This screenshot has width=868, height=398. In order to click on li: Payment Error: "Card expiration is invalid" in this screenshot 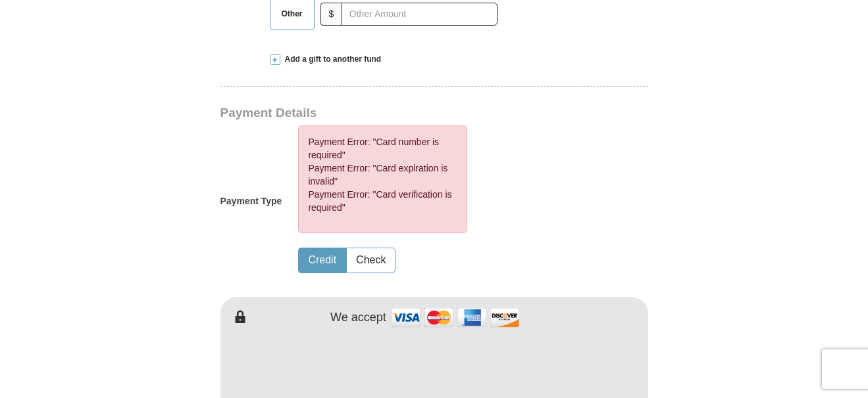, I will do `click(383, 175)`.